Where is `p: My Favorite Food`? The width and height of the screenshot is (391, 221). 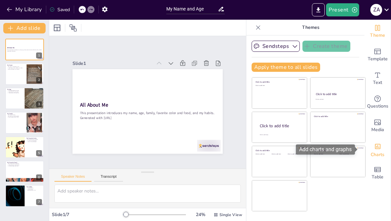 p: My Favorite Food is located at coordinates (25, 163).